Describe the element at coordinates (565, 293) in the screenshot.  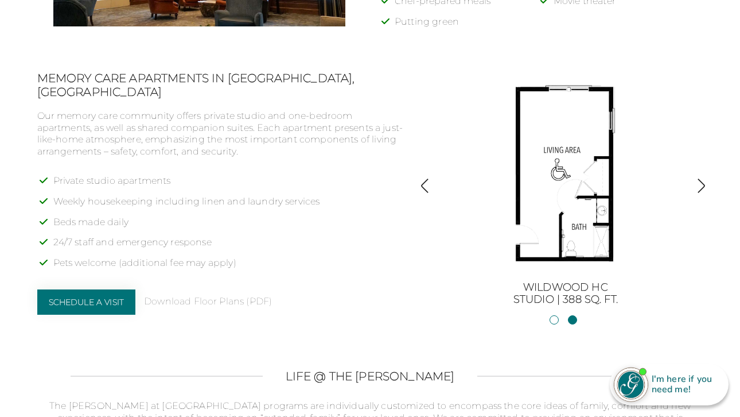
I see `h3: Wildwood HC Studio | 388 sq. ft.` at that location.